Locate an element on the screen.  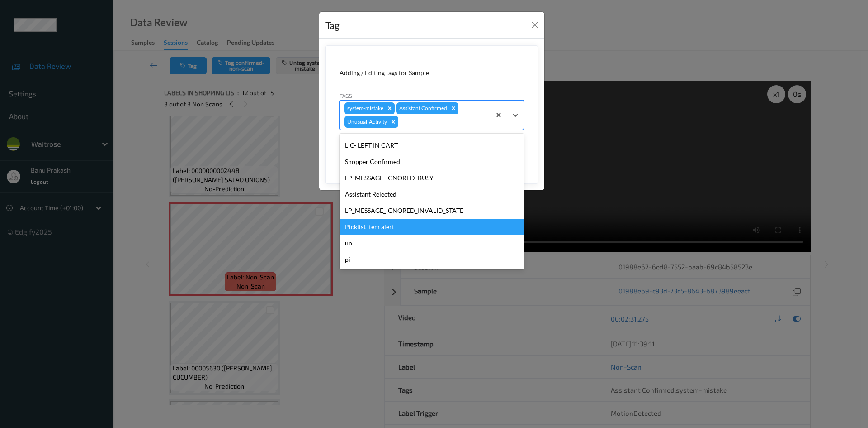
div: Remove Assistant Confirmed is located at coordinates (454, 108).